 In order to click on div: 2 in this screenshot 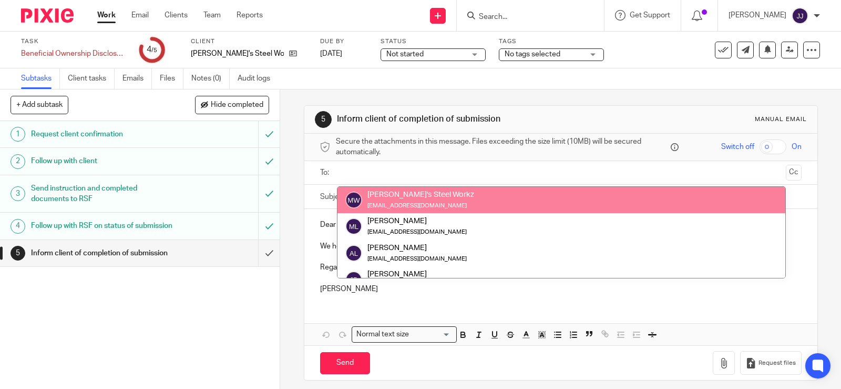, I will do `click(18, 161)`.